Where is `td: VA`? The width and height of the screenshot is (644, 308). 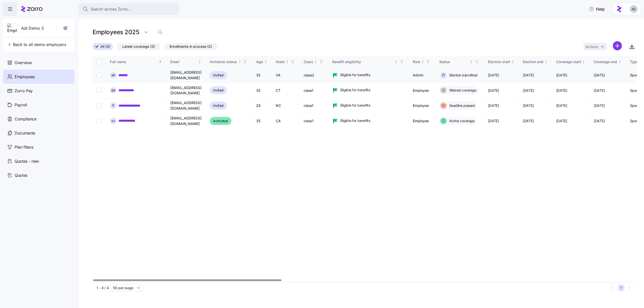 td: VA is located at coordinates (286, 75).